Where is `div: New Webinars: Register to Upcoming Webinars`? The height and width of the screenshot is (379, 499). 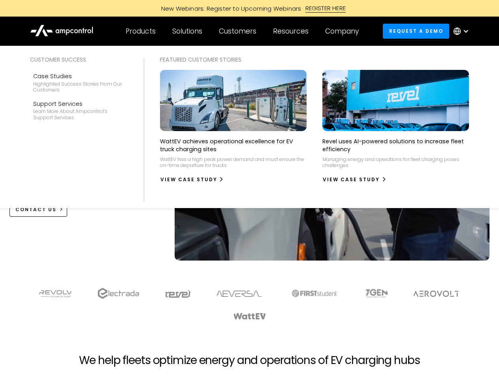
div: New Webinars: Register to Upcoming Webinars is located at coordinates (229, 8).